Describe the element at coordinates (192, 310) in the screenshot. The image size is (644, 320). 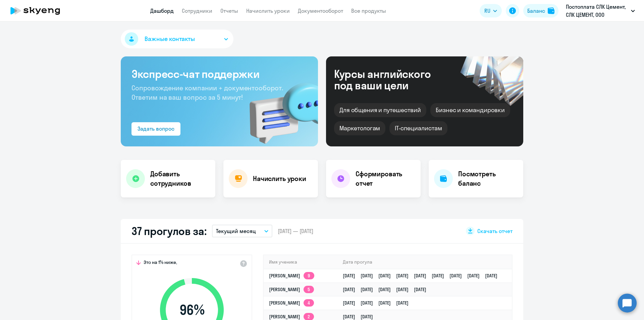
I see `span: 96 %` at that location.